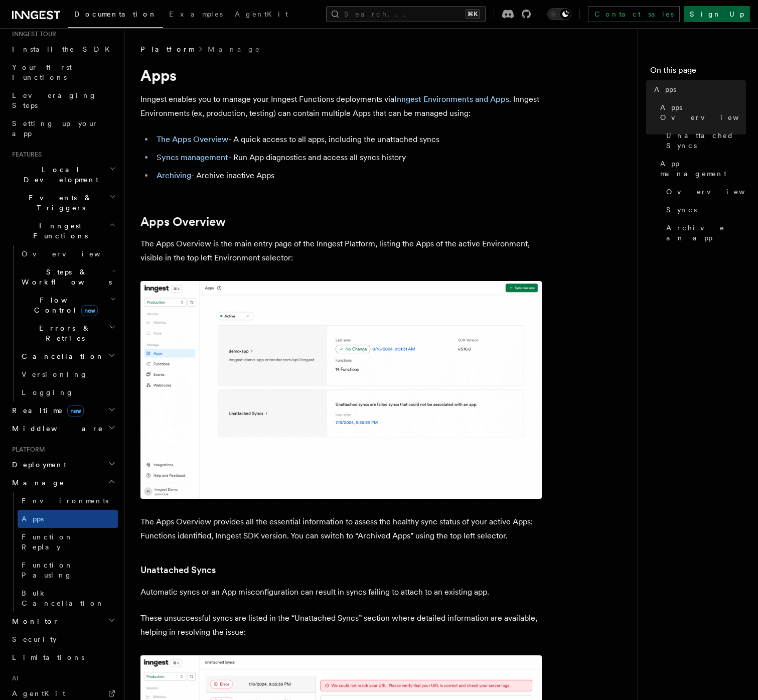  Describe the element at coordinates (46, 410) in the screenshot. I see `span: Realtime` at that location.